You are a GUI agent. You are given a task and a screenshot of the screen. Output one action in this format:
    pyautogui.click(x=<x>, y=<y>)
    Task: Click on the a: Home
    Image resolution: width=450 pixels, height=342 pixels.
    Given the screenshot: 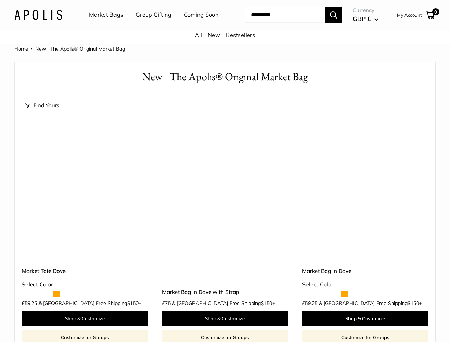 What is the action you would take?
    pyautogui.click(x=21, y=49)
    